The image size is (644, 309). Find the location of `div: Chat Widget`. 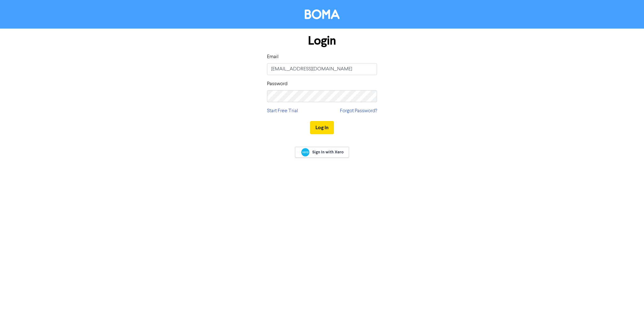

div: Chat Widget is located at coordinates (605, 275).